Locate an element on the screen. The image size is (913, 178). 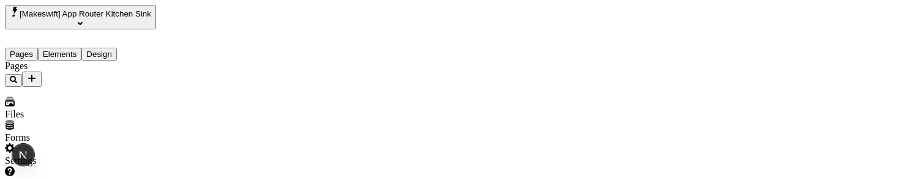
button: Pages is located at coordinates (21, 54).